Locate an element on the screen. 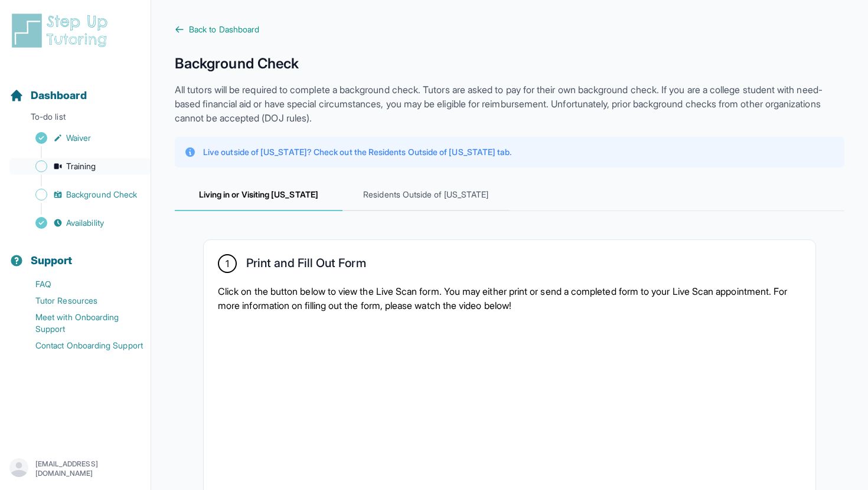 The height and width of the screenshot is (490, 868). a: Meet with Onboarding Support is located at coordinates (80, 323).